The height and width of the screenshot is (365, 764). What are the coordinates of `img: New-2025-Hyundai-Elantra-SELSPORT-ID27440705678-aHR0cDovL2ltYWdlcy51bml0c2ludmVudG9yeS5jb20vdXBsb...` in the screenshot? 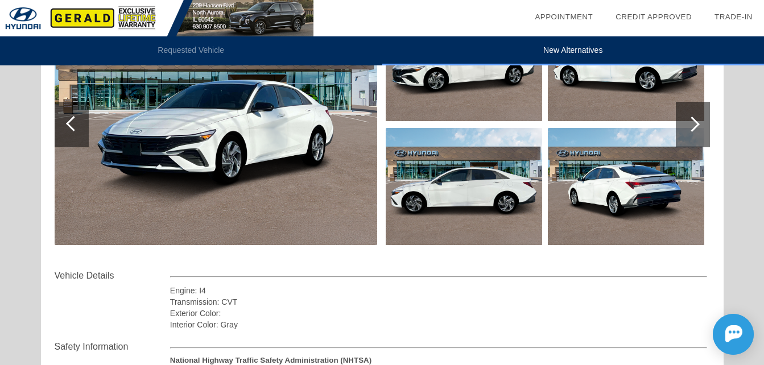 It's located at (626, 187).